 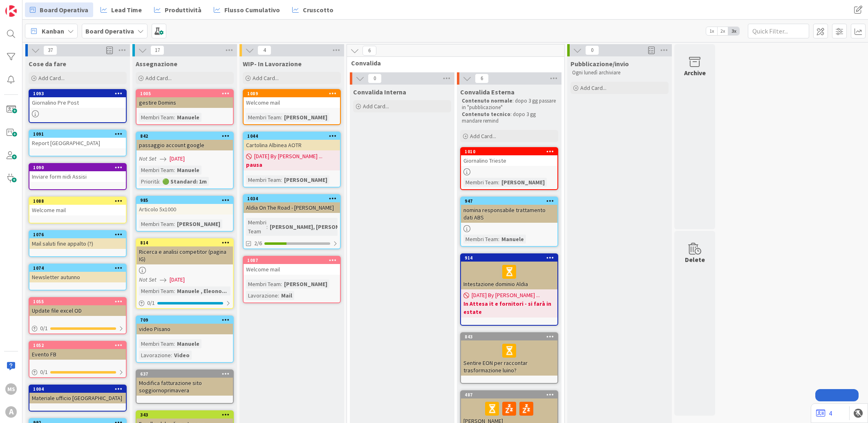 What do you see at coordinates (486, 114) in the screenshot?
I see `strong: Contenuto tecnico` at bounding box center [486, 114].